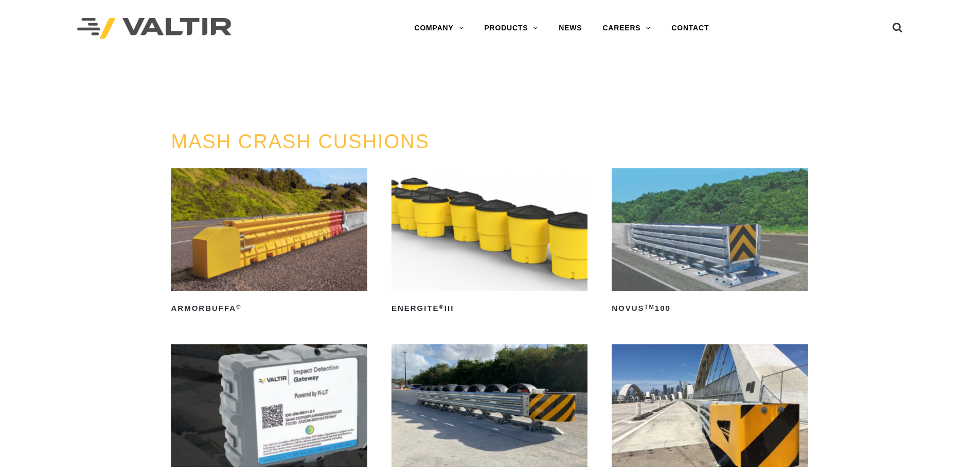 The height and width of the screenshot is (473, 980). Describe the element at coordinates (489, 242) in the screenshot. I see `a: ENERGITE®III` at that location.